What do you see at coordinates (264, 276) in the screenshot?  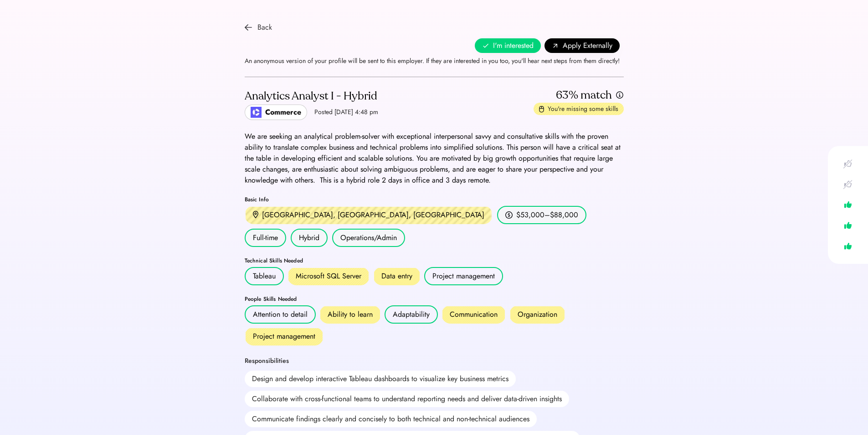 I see `div: Tableau` at bounding box center [264, 276].